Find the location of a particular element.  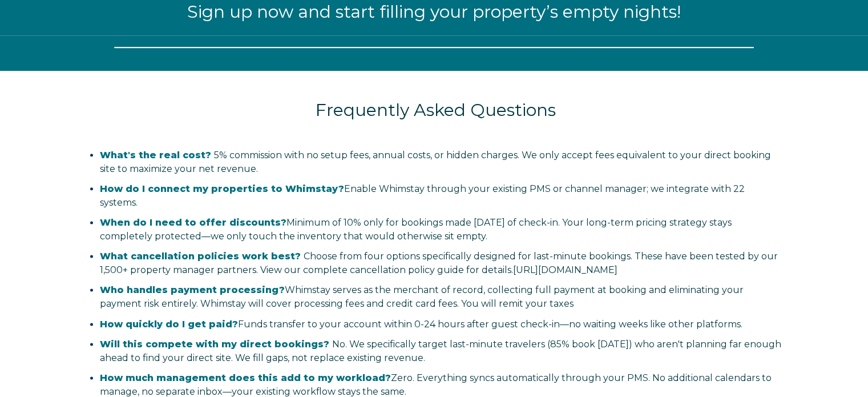

a: Vínculo https://salespage.whimstay.com/cancellation-policy-options is located at coordinates (565, 270).